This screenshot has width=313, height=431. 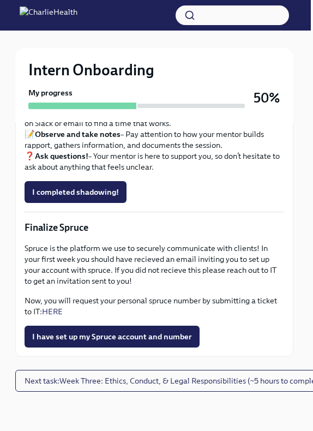 I want to click on a: HERE, so click(x=52, y=312).